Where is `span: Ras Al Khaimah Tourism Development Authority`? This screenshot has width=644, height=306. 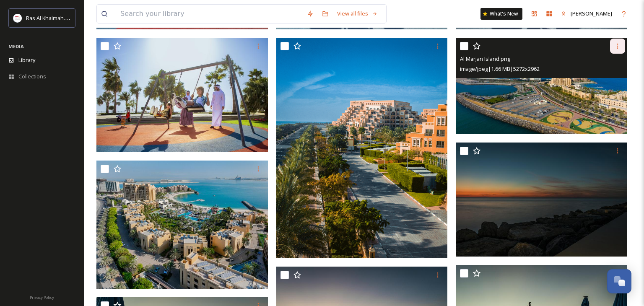 span: Ras Al Khaimah Tourism Development Authority is located at coordinates (85, 18).